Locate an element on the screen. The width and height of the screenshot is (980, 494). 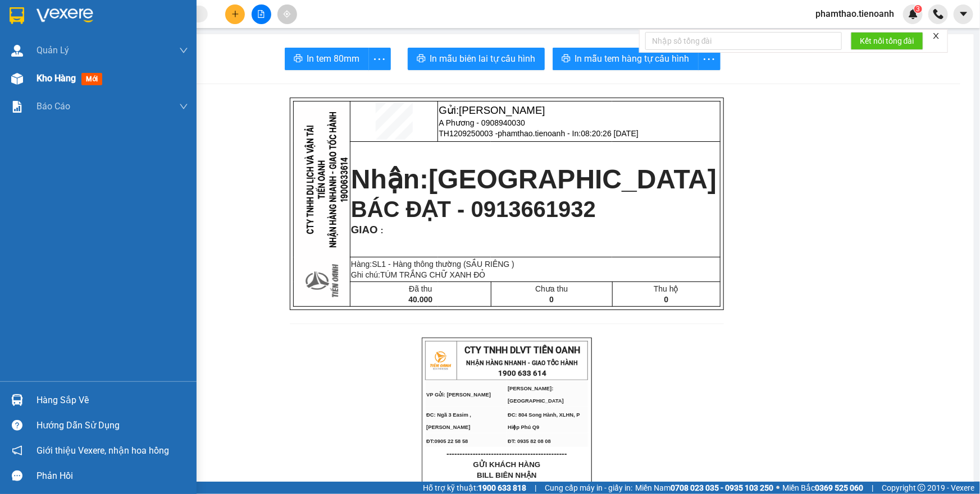
span: Chưa thu is located at coordinates (551, 289).